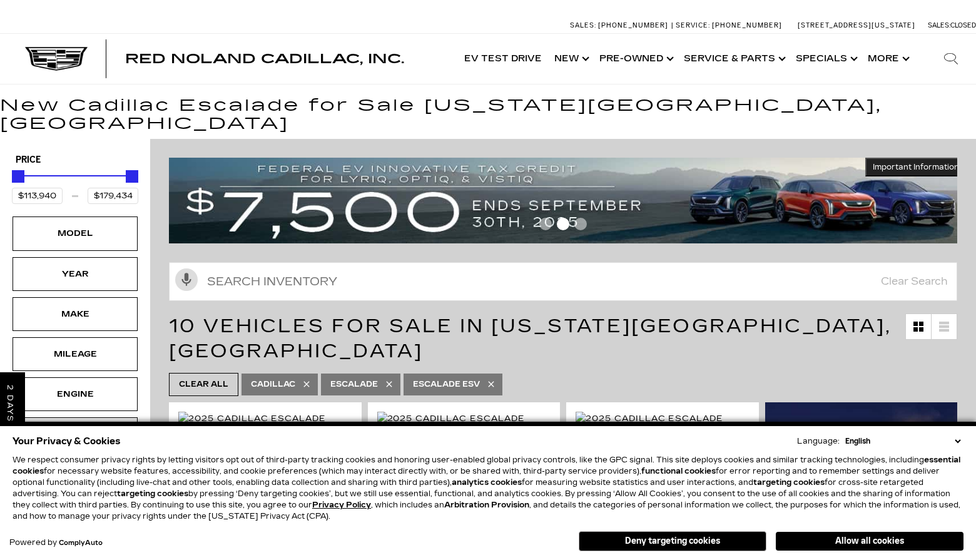  What do you see at coordinates (204, 384) in the screenshot?
I see `span: Clear All` at bounding box center [204, 384].